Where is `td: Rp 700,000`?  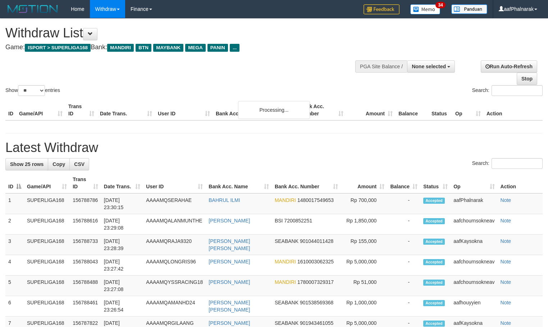 td: Rp 700,000 is located at coordinates (364, 204).